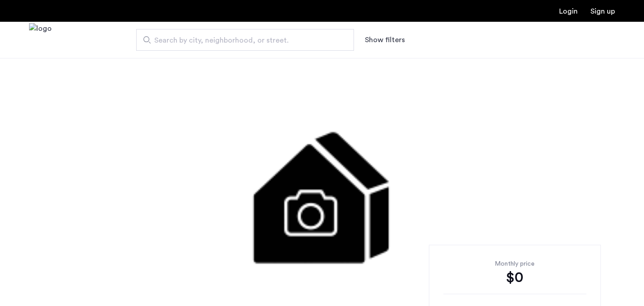 The height and width of the screenshot is (306, 644). What do you see at coordinates (568, 12) in the screenshot?
I see `a: Login` at bounding box center [568, 12].